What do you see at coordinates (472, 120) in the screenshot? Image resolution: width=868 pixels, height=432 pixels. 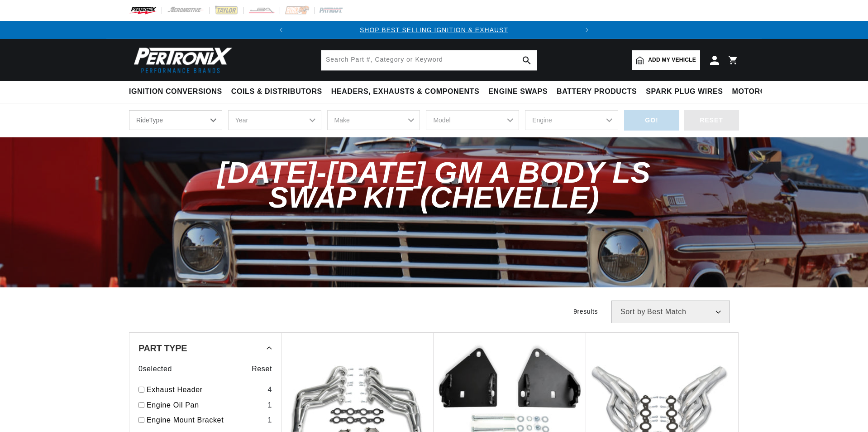 I see `select: Model` at bounding box center [472, 120].